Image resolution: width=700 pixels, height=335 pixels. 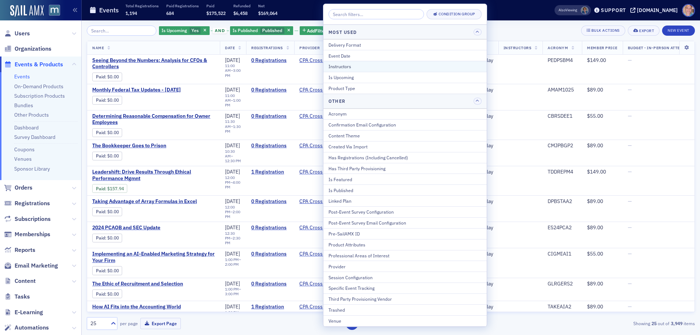 What do you see at coordinates (676, 323) in the screenshot?
I see `strong: 3,949` at bounding box center [676, 323].